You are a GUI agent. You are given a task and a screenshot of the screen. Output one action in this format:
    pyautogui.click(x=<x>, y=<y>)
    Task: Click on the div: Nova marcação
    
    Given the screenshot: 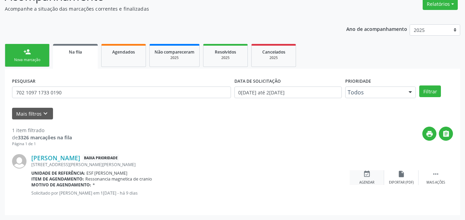 What is the action you would take?
    pyautogui.click(x=27, y=60)
    